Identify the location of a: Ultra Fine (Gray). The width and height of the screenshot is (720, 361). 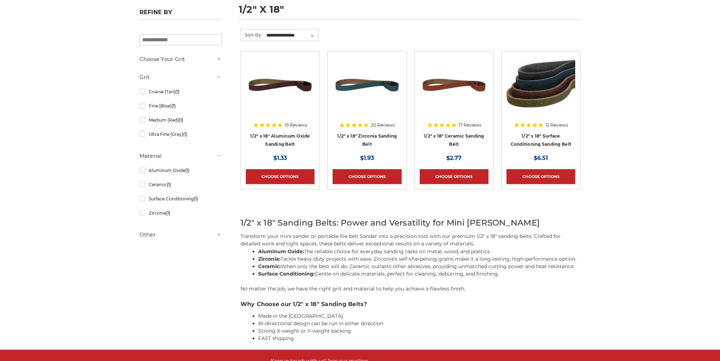
(181, 134).